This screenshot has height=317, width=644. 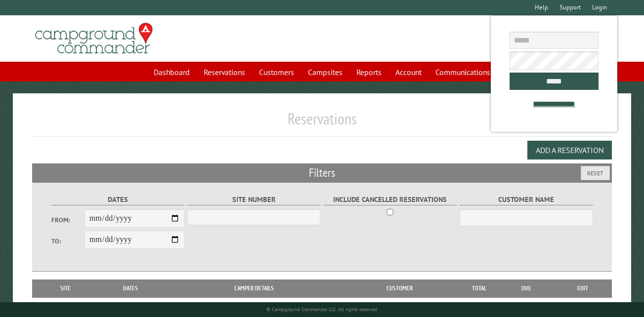 What do you see at coordinates (408, 72) in the screenshot?
I see `a: Account` at bounding box center [408, 72].